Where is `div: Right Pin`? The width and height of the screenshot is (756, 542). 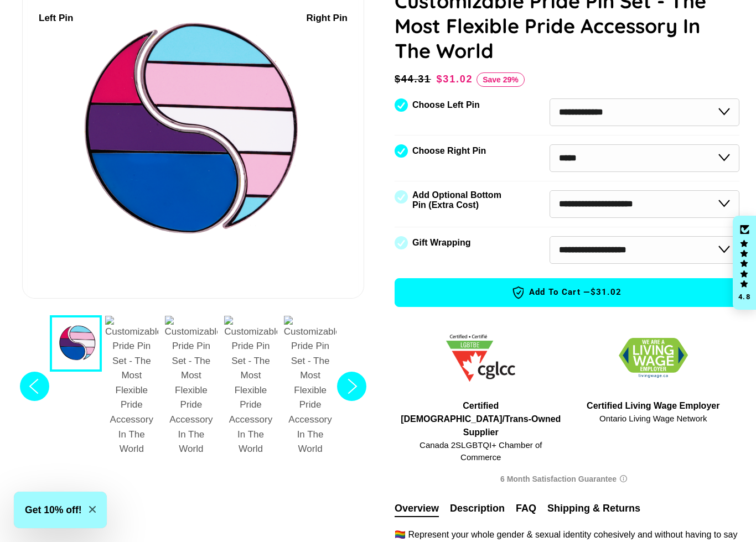 div: Right Pin is located at coordinates (326, 18).